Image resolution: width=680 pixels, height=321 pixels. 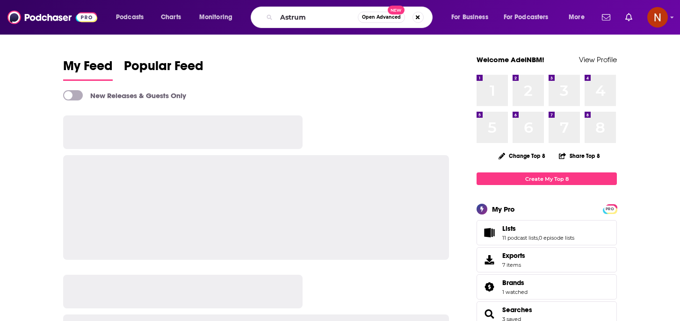 What do you see at coordinates (518, 310) in the screenshot?
I see `span: Searches` at bounding box center [518, 310].